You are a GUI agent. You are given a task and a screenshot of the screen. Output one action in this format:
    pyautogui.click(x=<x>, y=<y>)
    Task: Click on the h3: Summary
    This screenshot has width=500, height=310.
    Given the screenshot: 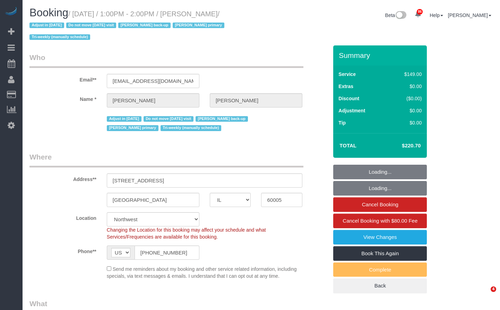 What is the action you would take?
    pyautogui.click(x=381, y=55)
    